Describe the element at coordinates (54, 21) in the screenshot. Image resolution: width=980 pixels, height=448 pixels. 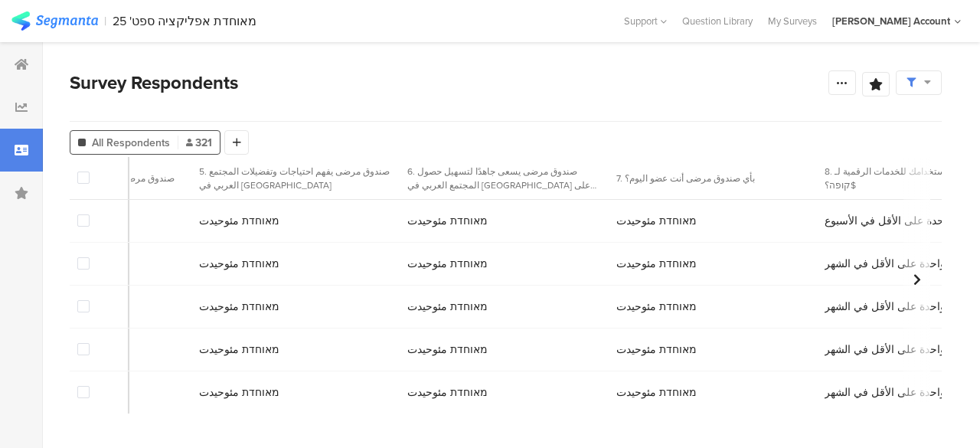
I see `img: segmanta logo` at that location.